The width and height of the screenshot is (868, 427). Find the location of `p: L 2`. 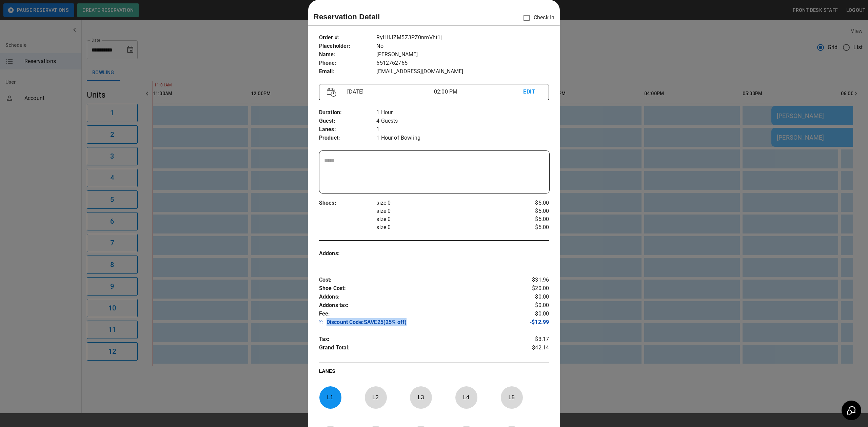

p: L 2 is located at coordinates (376, 397).